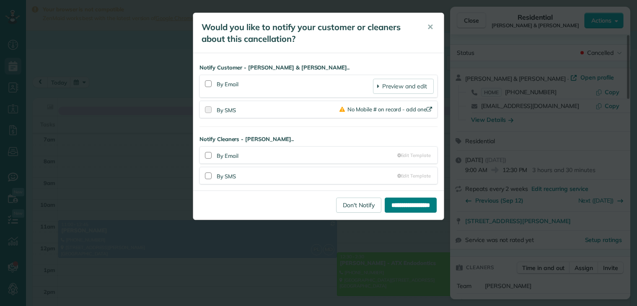 The height and width of the screenshot is (306, 637). Describe the element at coordinates (403, 86) in the screenshot. I see `a: Preview and edit` at that location.